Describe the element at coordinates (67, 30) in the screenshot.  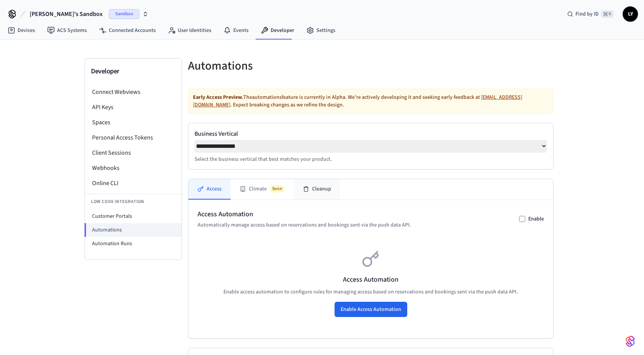
I see `a: ACS Systems` at that location.